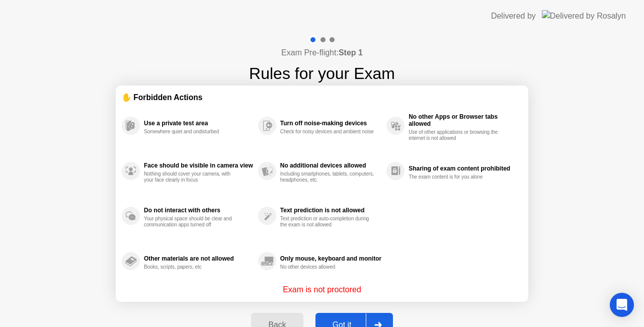 The width and height of the screenshot is (644, 327). I want to click on div: Open Intercom Messenger, so click(622, 305).